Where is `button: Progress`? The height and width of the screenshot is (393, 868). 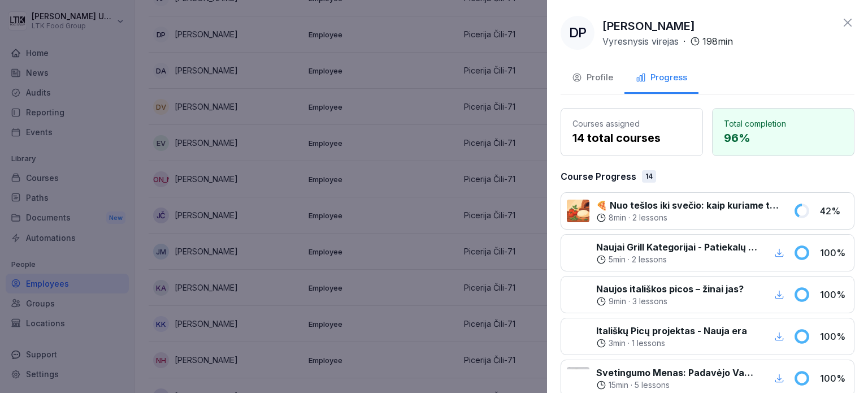 button: Progress is located at coordinates (661, 79).